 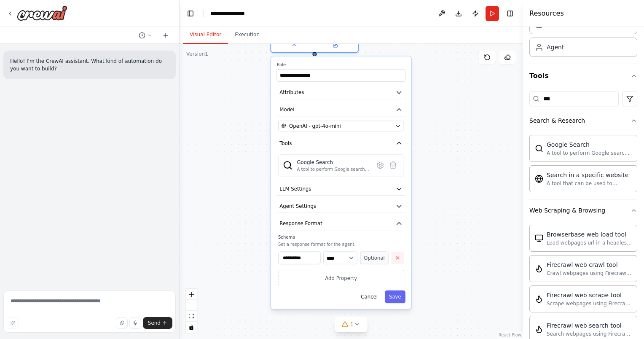 I want to click on button: Hide left sidebar, so click(x=190, y=13).